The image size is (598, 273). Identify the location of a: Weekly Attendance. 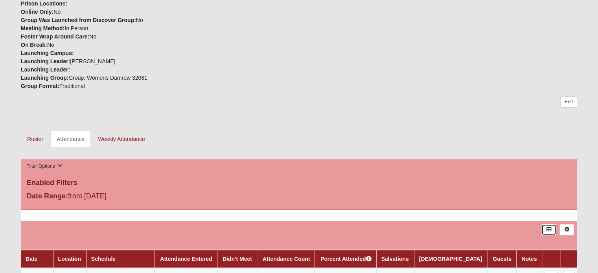
(122, 139).